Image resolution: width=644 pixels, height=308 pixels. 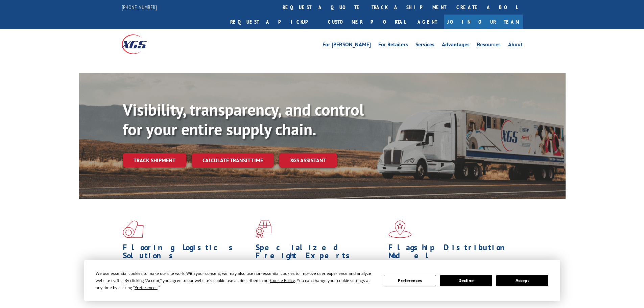 I want to click on button: Preferences, so click(x=410, y=281).